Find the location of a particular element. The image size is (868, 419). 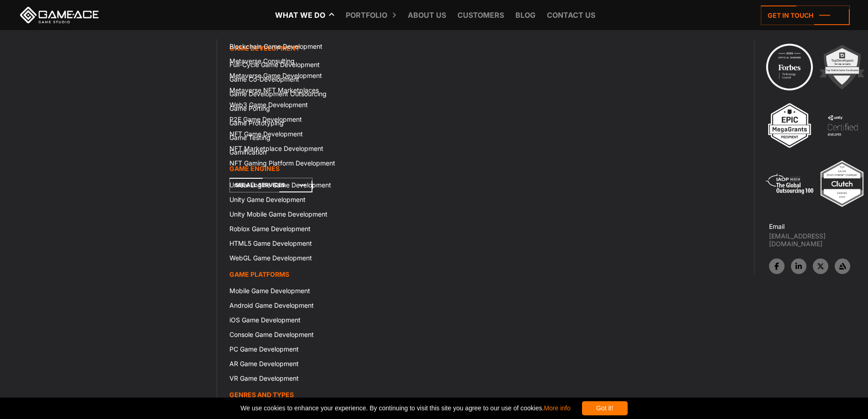

a: VR Game Development is located at coordinates (298, 378).